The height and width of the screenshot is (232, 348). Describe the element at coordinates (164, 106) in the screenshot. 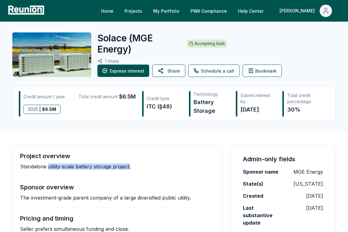

I see `div: ITC (§48)` at that location.